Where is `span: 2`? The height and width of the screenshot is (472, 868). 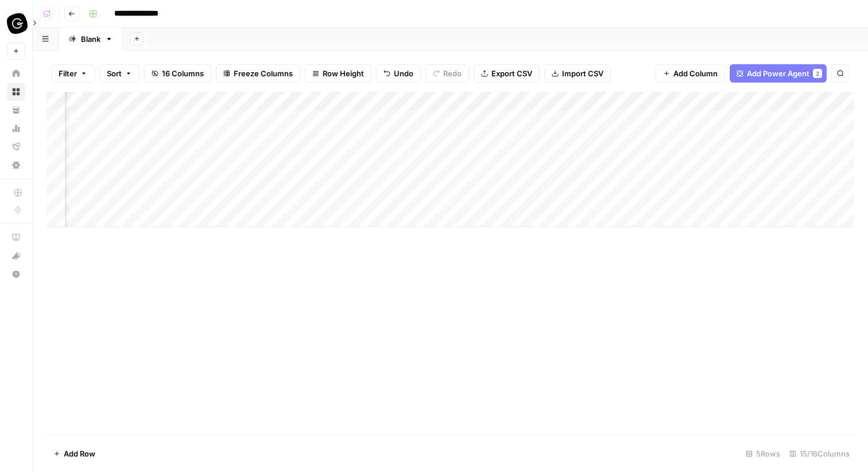 span: 2 is located at coordinates (818, 73).